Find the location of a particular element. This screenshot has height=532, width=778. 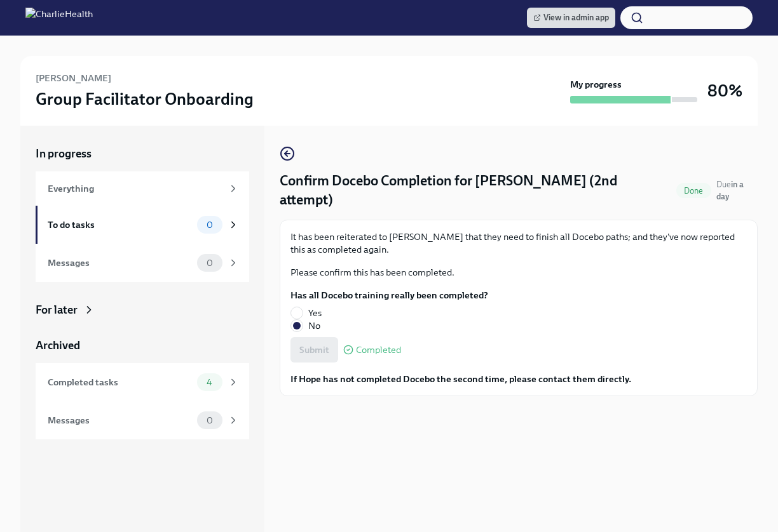

h3: 80% is located at coordinates (725, 91).